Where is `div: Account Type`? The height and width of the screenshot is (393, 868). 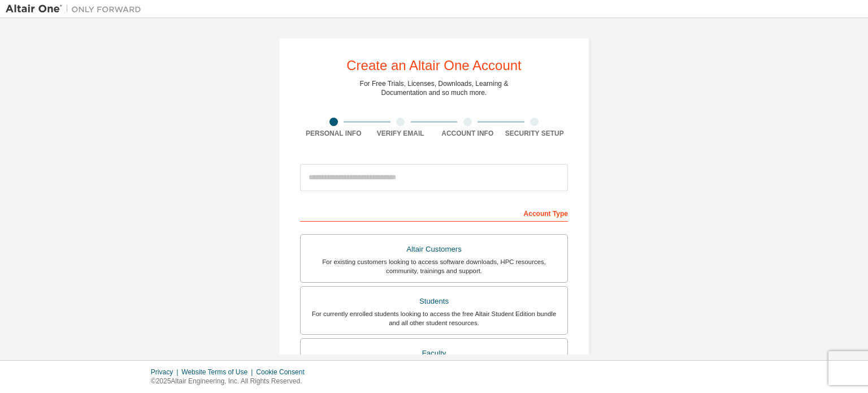 div: Account Type is located at coordinates (434, 212).